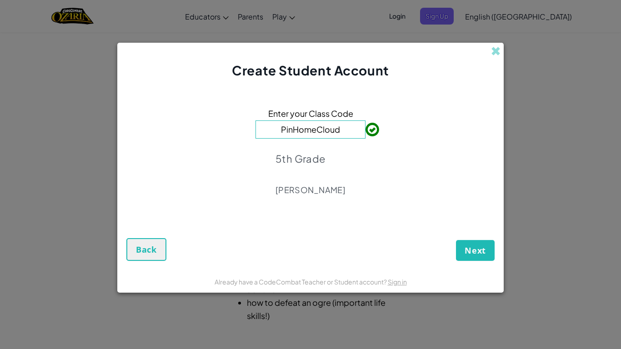 The image size is (621, 349). I want to click on span: Create Student Account, so click(310, 70).